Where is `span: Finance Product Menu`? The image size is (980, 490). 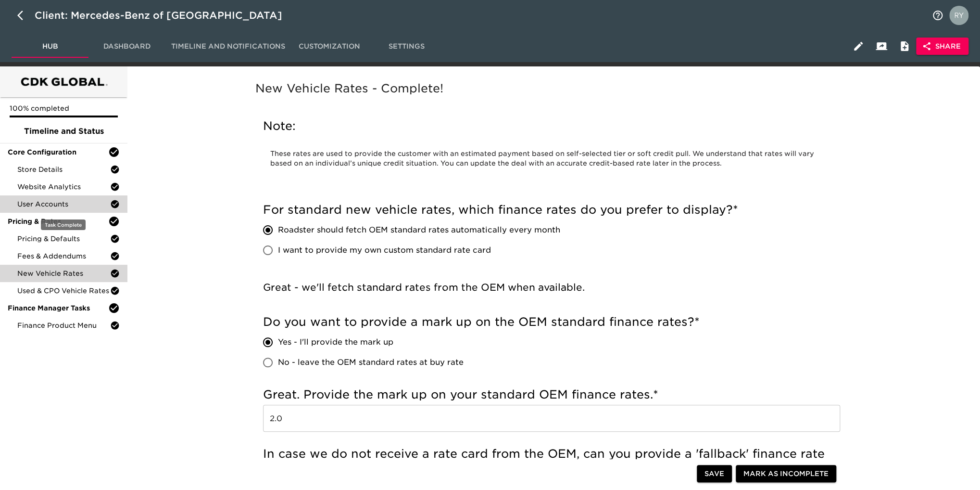 span: Finance Product Menu is located at coordinates (64, 326).